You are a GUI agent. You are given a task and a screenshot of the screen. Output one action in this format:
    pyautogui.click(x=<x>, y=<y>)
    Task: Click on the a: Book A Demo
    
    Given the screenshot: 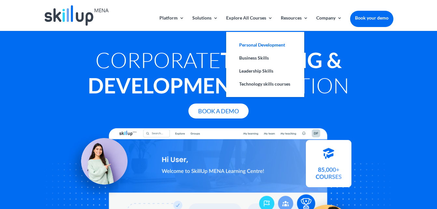 What is the action you would take?
    pyautogui.click(x=218, y=111)
    